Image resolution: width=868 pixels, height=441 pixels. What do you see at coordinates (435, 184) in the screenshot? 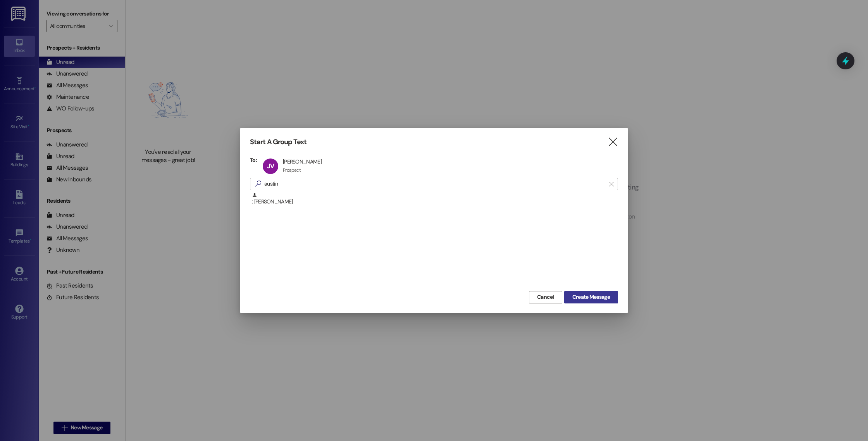
I see `input: Search for any contact or apartment` at bounding box center [435, 184].